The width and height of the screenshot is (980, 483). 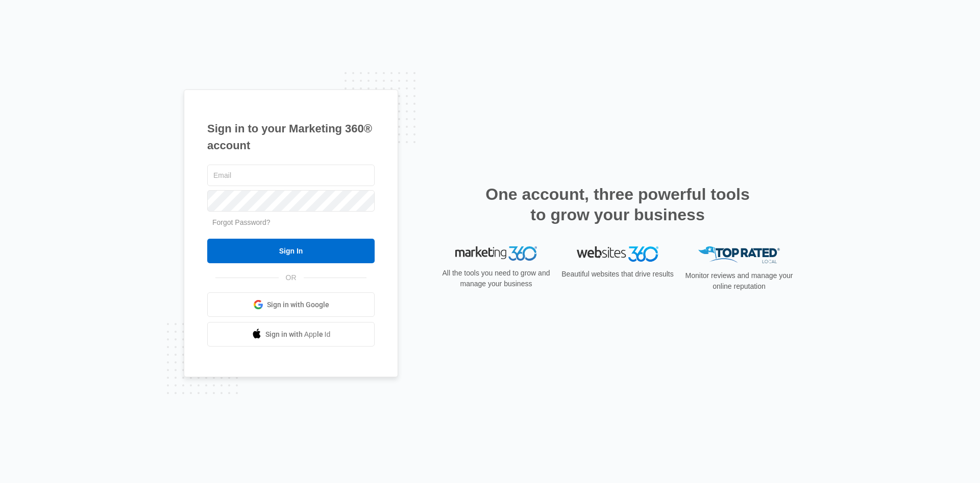 What do you see at coordinates (291, 137) in the screenshot?
I see `h1: Sign in to your Marketing 360® account` at bounding box center [291, 137].